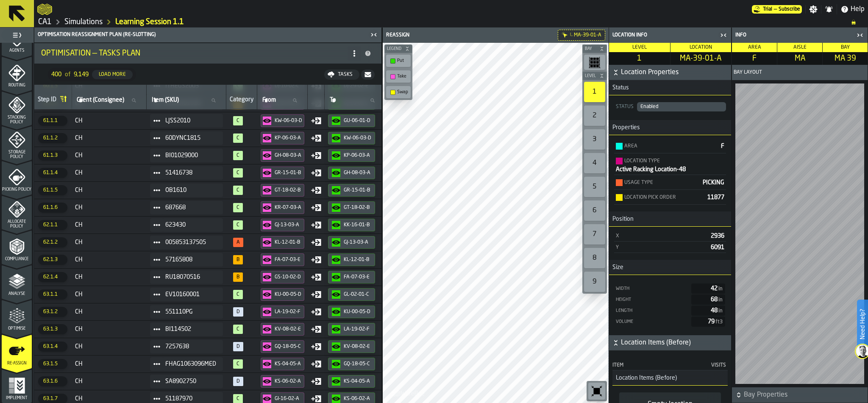  I want to click on h3: title-section-Status, so click(670, 88).